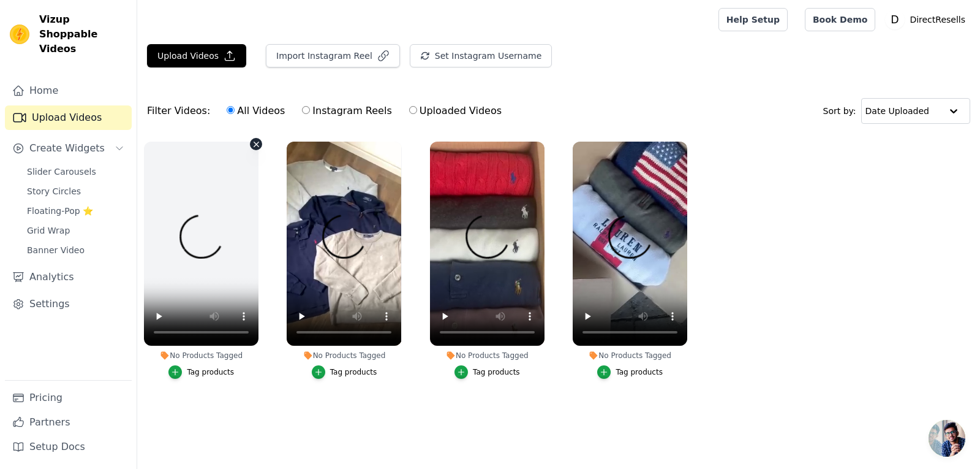 The height and width of the screenshot is (469, 980). Describe the element at coordinates (68, 118) in the screenshot. I see `a: Upload Videos` at that location.